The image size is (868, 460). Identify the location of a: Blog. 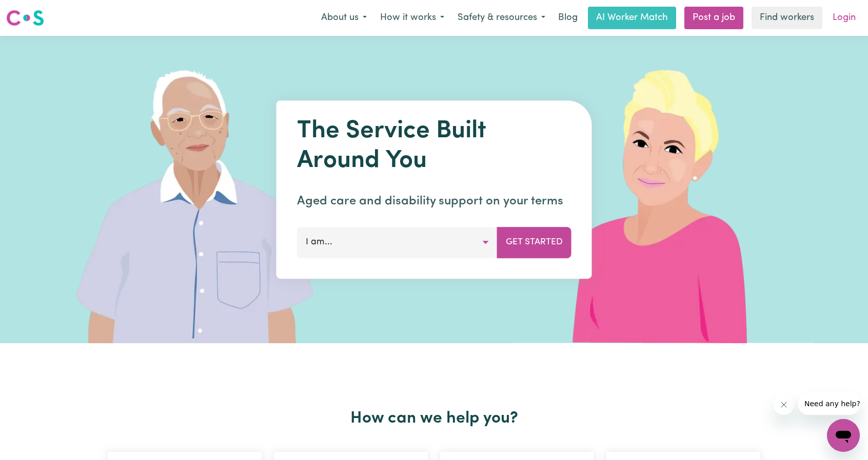
(568, 18).